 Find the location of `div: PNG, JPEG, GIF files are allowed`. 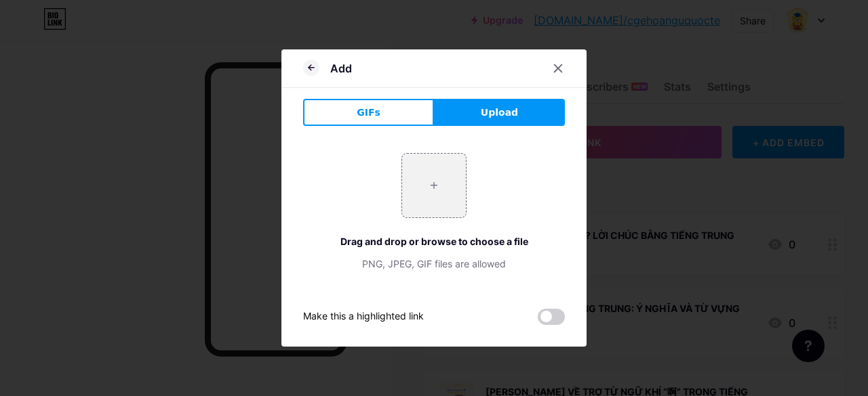

div: PNG, JPEG, GIF files are allowed is located at coordinates (434, 263).